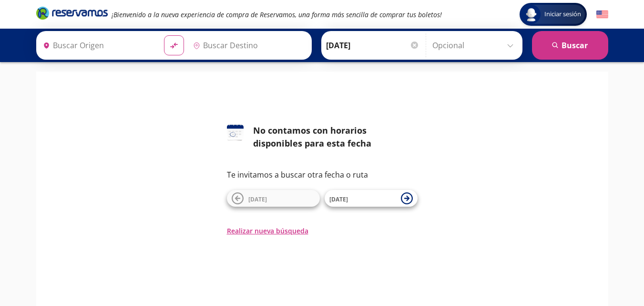 The image size is (644, 306). What do you see at coordinates (602, 14) in the screenshot?
I see `button: English` at bounding box center [602, 14].